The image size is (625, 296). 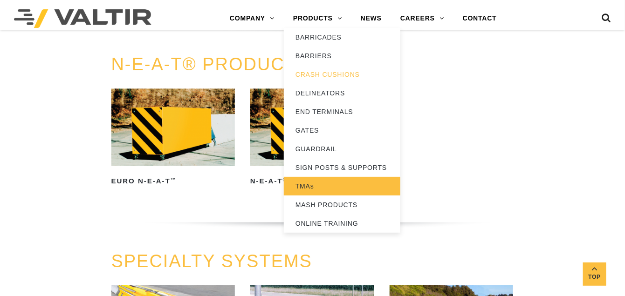 I want to click on a: MASH PRODUCTS, so click(x=342, y=205).